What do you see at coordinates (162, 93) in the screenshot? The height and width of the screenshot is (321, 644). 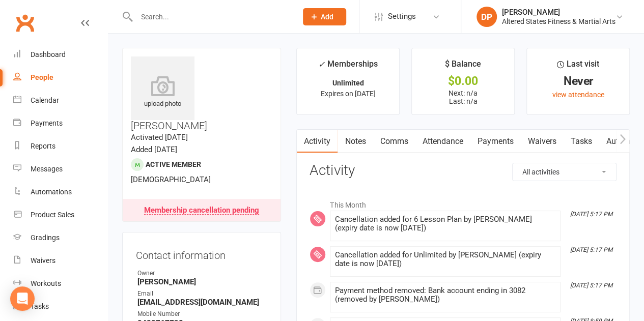 I see `div: upload photo` at bounding box center [162, 93].